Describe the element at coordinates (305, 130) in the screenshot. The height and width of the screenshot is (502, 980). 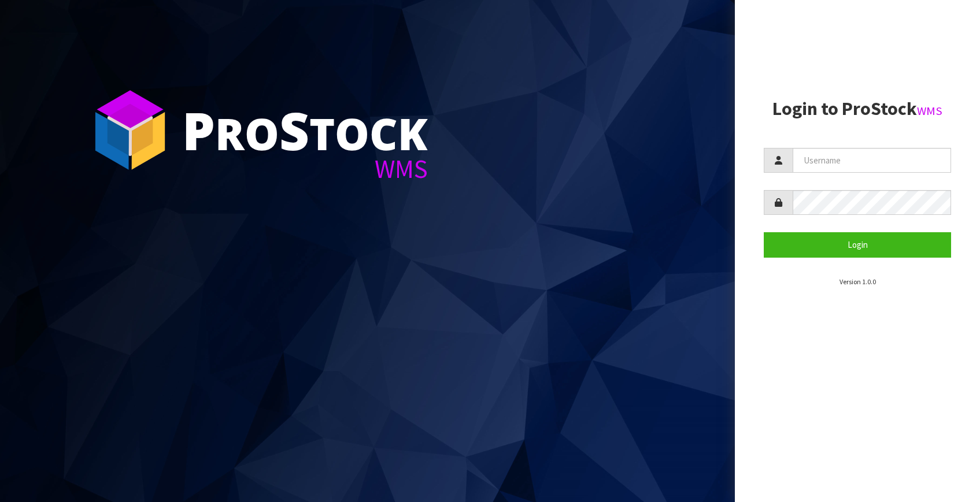
I see `div: ro tock` at that location.